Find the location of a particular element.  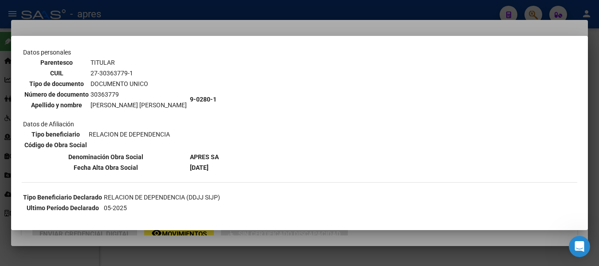

th: Código de Obra Social is located at coordinates (55, 145).